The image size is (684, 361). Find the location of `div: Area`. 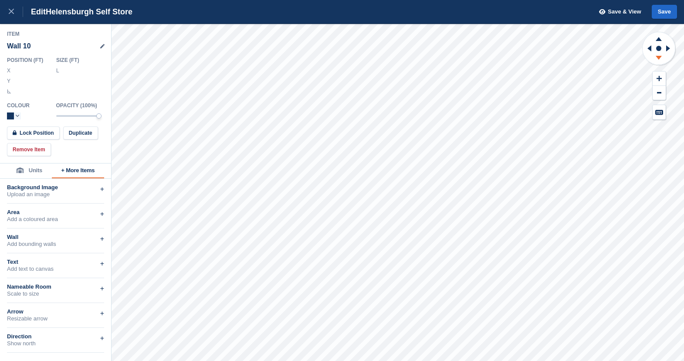

div: Area is located at coordinates (55, 212).